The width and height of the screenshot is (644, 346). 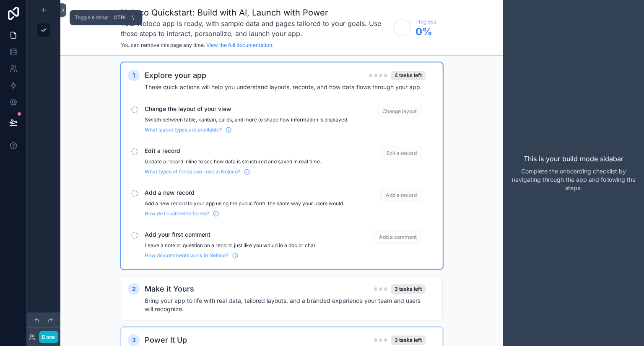 I want to click on span: Toggle sidebar, so click(x=92, y=18).